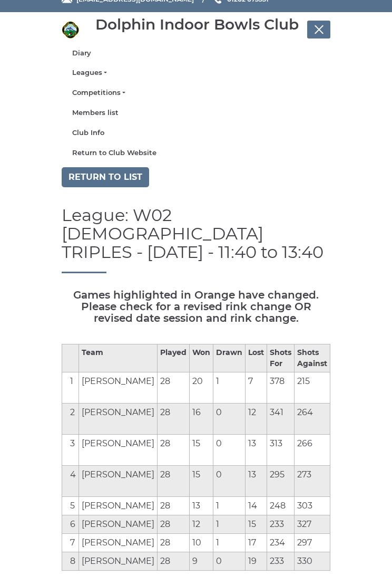 The width and height of the screenshot is (392, 585). What do you see at coordinates (70, 419) in the screenshot?
I see `td: 2` at bounding box center [70, 419].